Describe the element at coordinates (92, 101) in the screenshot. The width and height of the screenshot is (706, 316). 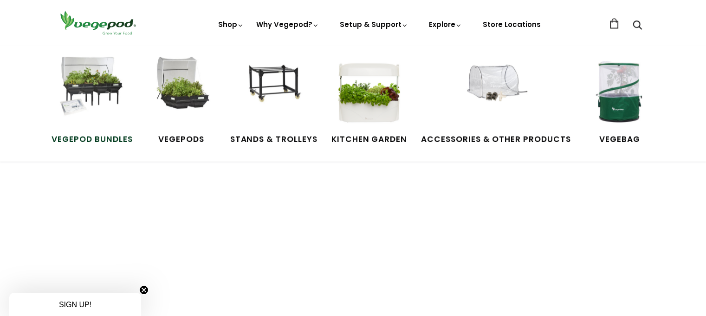
I see `a: Vegepod Bundles` at that location.